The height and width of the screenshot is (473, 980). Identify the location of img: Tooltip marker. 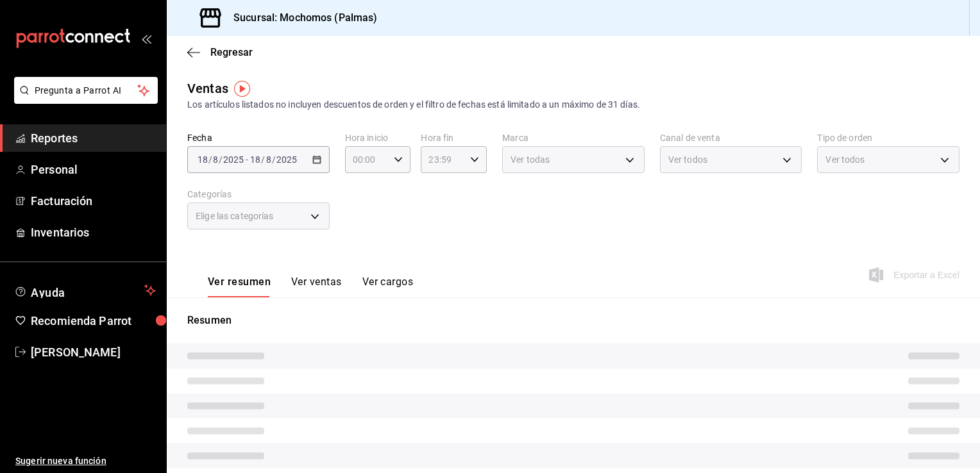
(242, 89).